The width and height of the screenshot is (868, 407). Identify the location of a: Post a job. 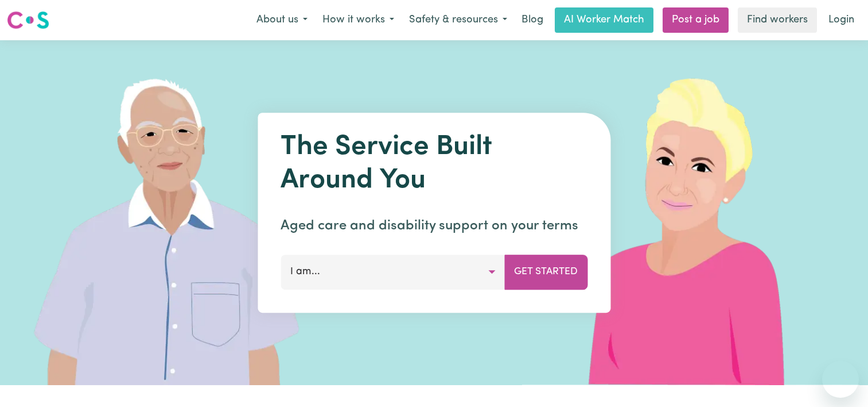
(696, 20).